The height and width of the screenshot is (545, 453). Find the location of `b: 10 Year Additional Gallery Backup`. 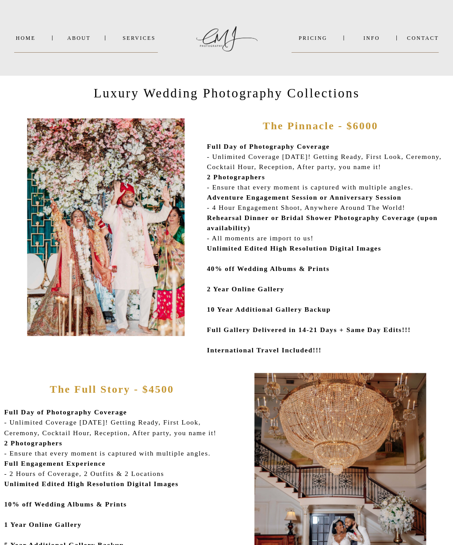

b: 10 Year Additional Gallery Backup is located at coordinates (269, 309).